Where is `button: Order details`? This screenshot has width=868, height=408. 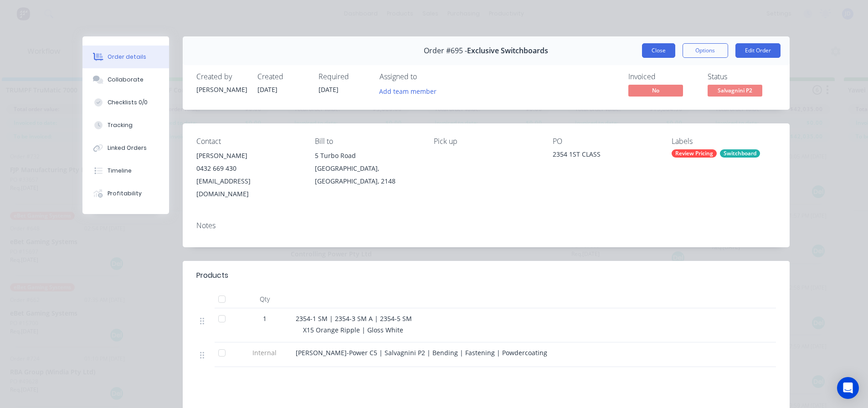
button: Order details is located at coordinates (126, 57).